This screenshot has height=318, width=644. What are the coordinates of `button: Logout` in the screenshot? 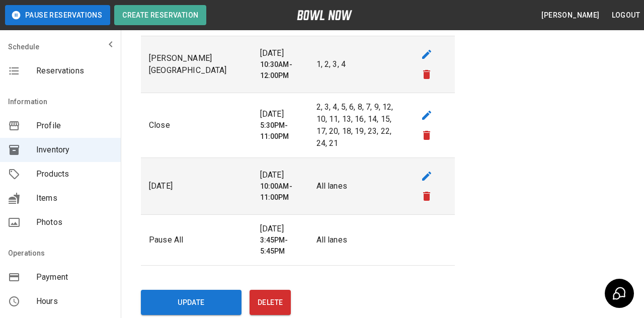 It's located at (626, 15).